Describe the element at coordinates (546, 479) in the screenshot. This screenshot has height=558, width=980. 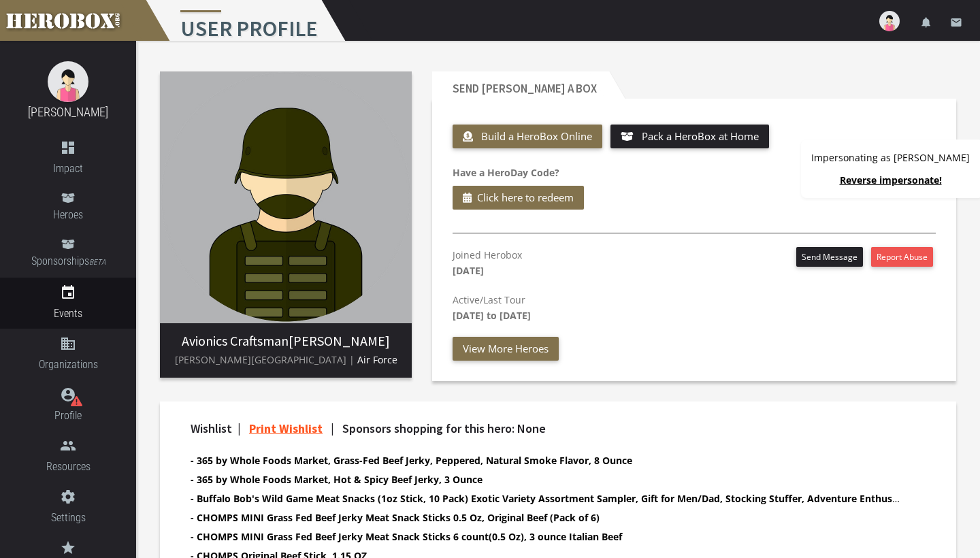
I see `li: 365 by Whole Foods Market, Hot & Spicy Beef Jerky, 3 Ounce` at that location.